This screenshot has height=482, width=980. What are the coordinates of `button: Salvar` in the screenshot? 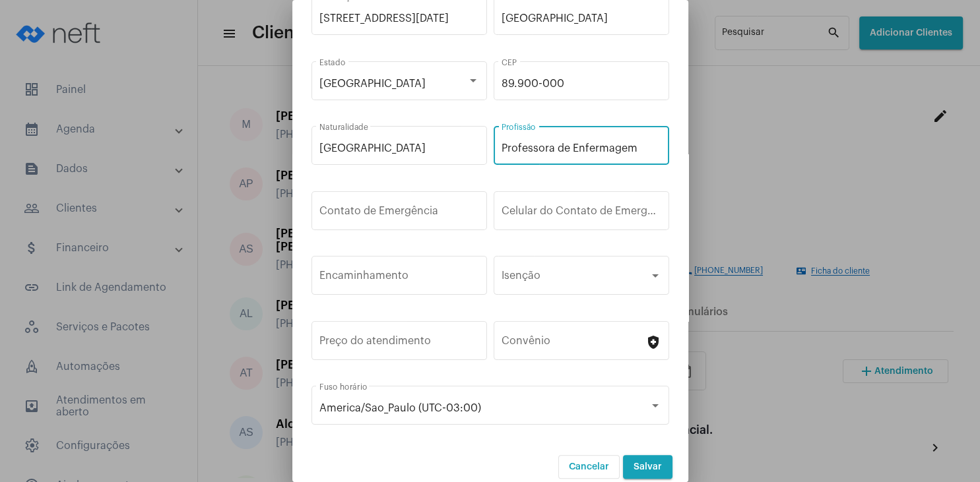 It's located at (647, 467).